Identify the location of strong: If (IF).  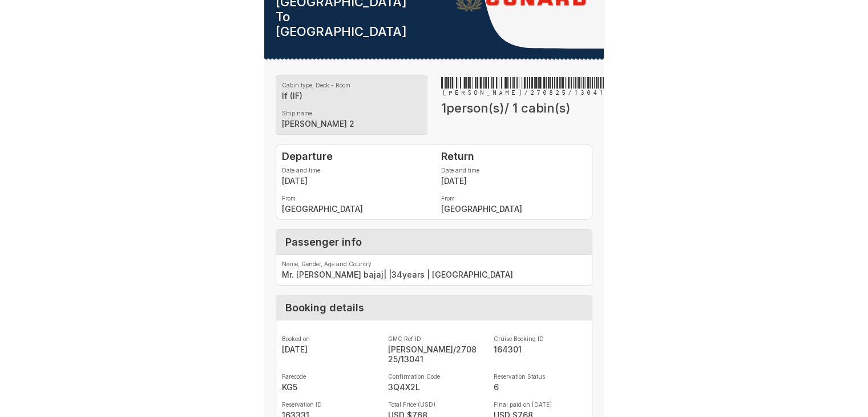
(351, 95).